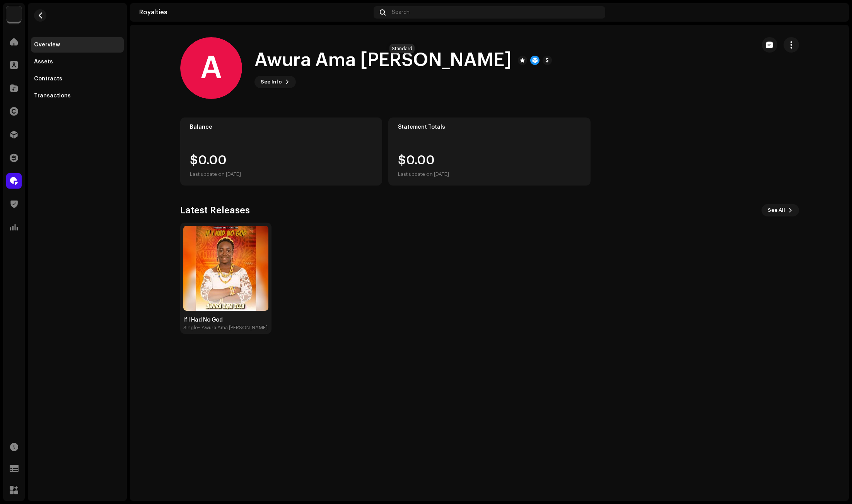 The width and height of the screenshot is (852, 504). Describe the element at coordinates (215, 211) in the screenshot. I see `h3: Latest Releases` at that location.